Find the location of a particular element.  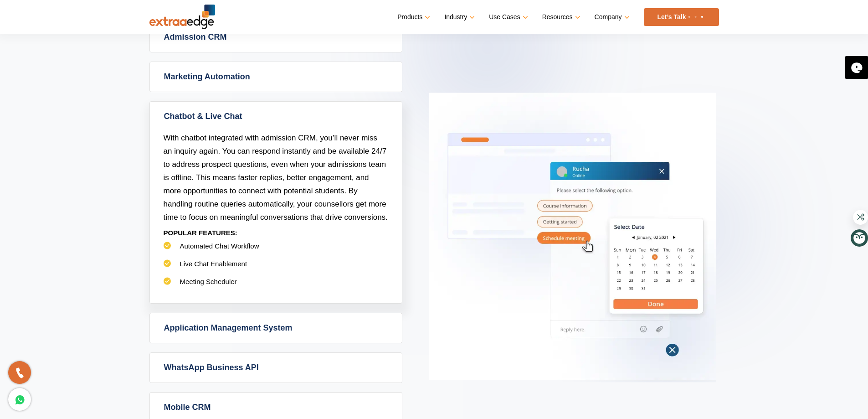

span: With chatbot integrated with admission CRM, you’ll never miss an inquiry again. You can respond i... is located at coordinates (276, 177).